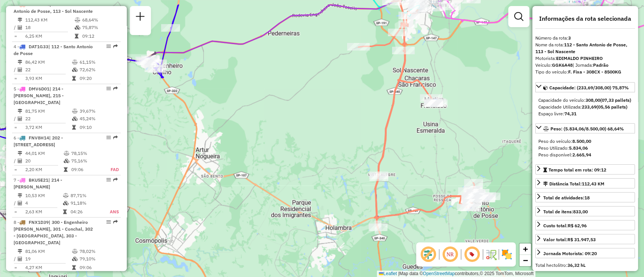 The width and height of the screenshot is (644, 277). I want to click on td: 04:26, so click(86, 212).